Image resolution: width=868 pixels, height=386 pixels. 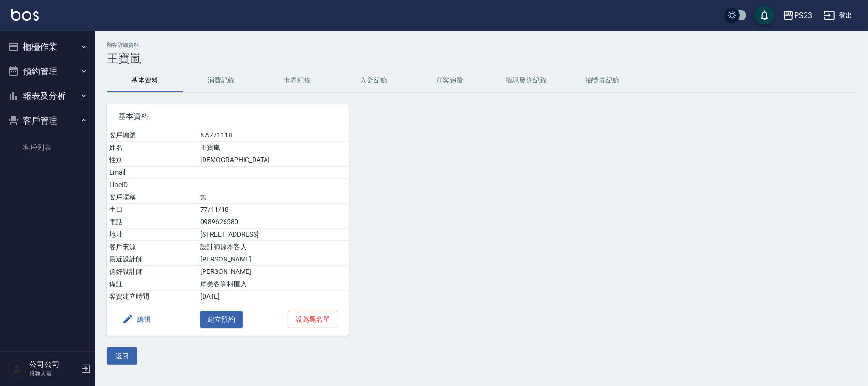 What do you see at coordinates (152, 284) in the screenshot?
I see `td: 備註` at bounding box center [152, 284].